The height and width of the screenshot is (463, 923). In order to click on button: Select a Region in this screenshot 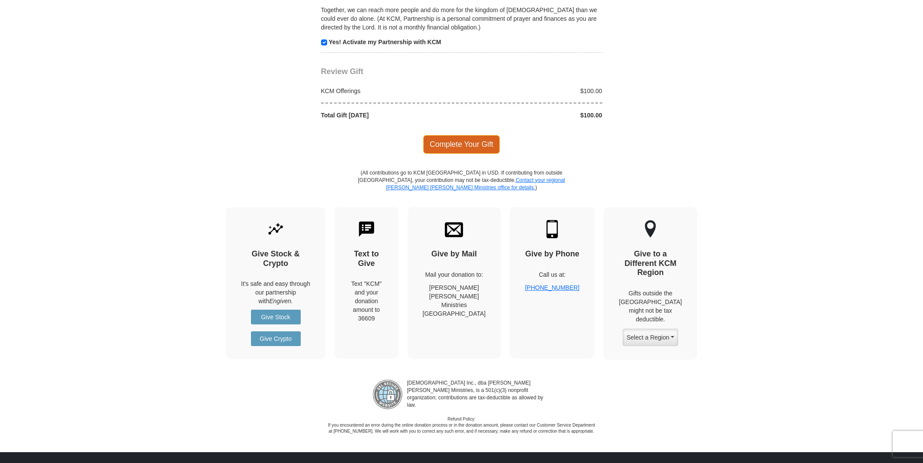, I will do `click(650, 337)`.